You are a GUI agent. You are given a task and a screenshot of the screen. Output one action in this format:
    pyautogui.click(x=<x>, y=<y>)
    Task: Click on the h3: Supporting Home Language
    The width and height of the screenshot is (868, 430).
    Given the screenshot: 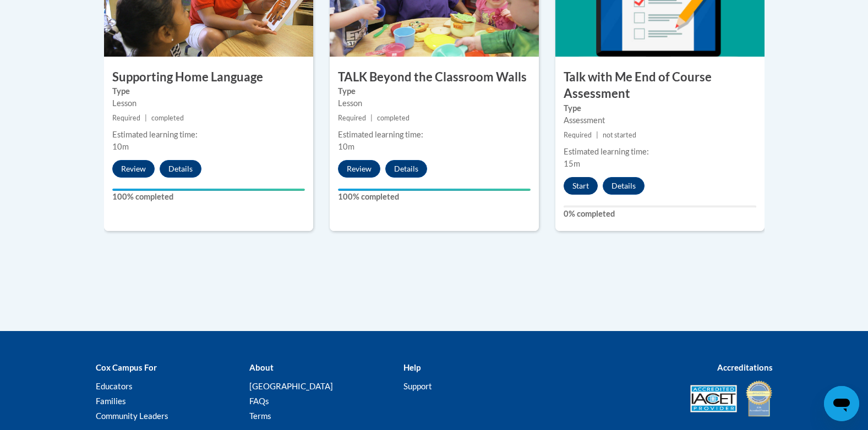 What is the action you would take?
    pyautogui.click(x=208, y=77)
    